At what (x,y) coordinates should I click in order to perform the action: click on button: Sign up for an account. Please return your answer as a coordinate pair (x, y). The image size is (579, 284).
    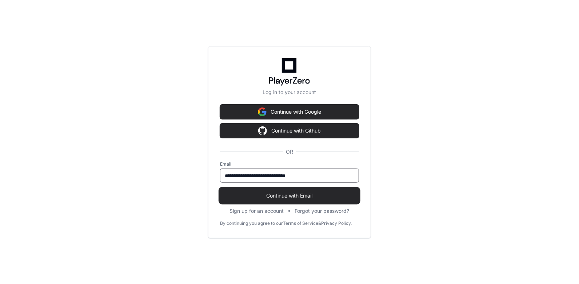
    Looking at the image, I should click on (257, 211).